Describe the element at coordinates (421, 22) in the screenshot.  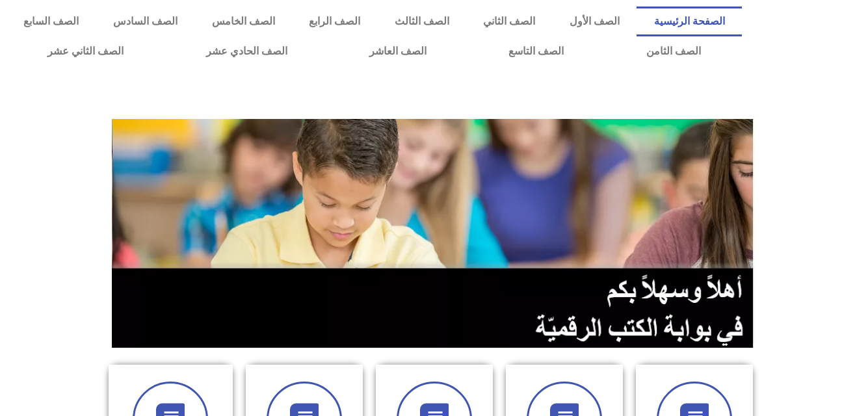
I see `a: الصف الثالث` at that location.